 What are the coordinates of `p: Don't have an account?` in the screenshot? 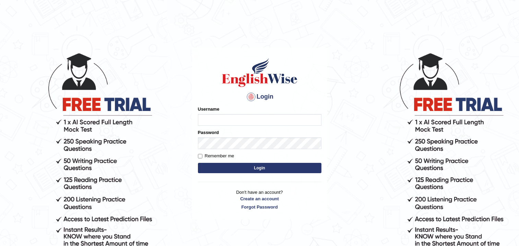 It's located at (260, 199).